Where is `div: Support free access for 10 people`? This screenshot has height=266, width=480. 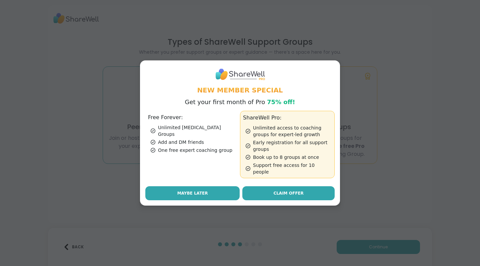 div: Support free access for 10 people is located at coordinates (289, 168).